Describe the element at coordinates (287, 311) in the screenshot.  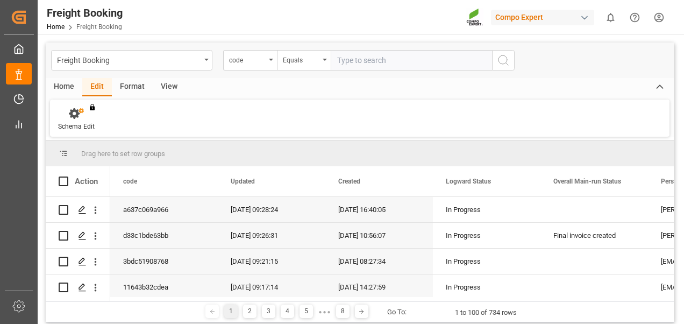
I see `div: 4` at that location.